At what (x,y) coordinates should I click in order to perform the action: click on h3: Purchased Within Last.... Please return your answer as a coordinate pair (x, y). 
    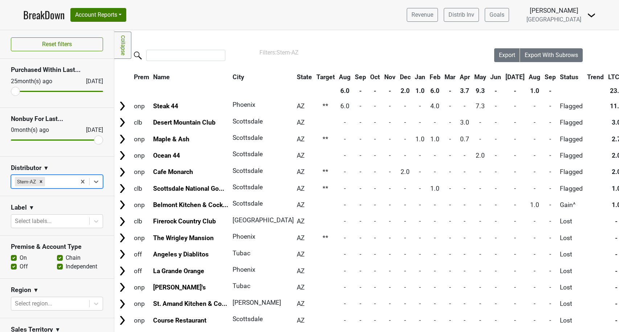
    Looking at the image, I should click on (57, 70).